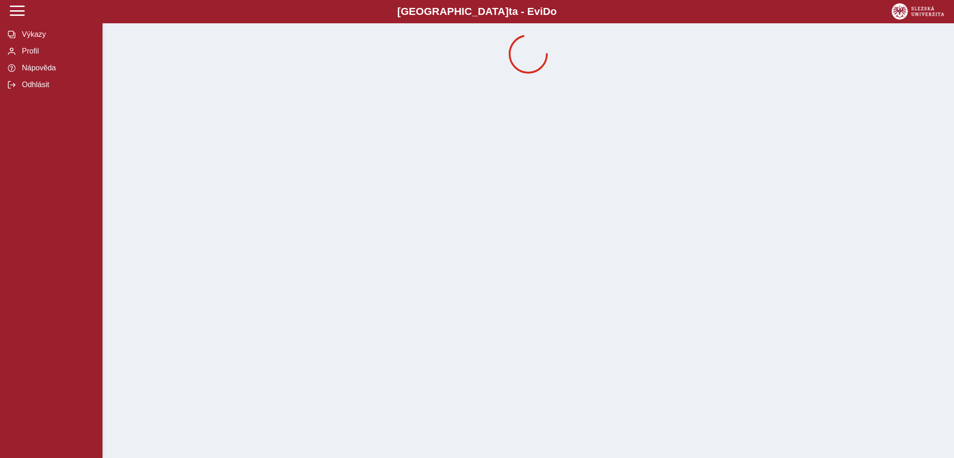  What do you see at coordinates (554, 11) in the screenshot?
I see `span: o` at bounding box center [554, 11].